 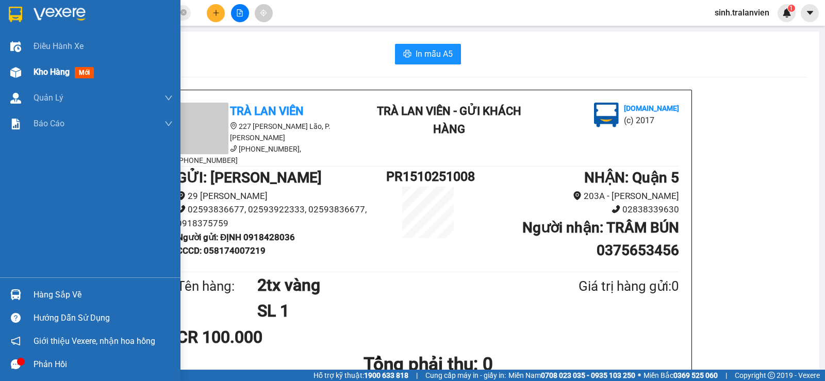 What do you see at coordinates (15, 364) in the screenshot?
I see `span: message` at bounding box center [15, 364].